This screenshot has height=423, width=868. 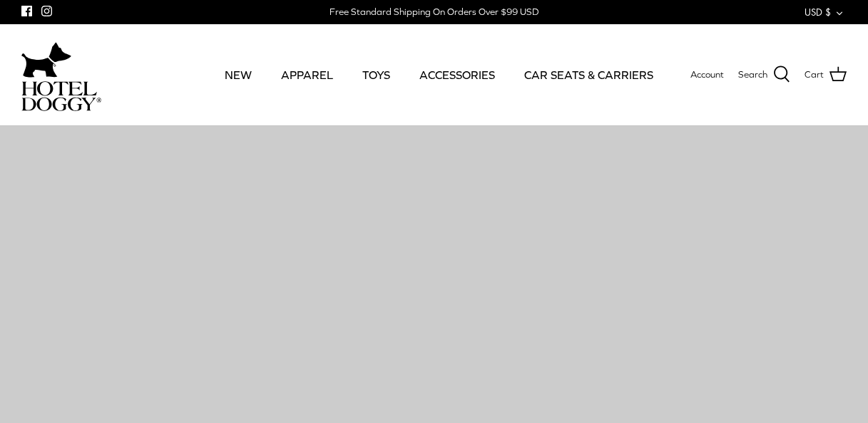 I want to click on a: NEW, so click(x=238, y=75).